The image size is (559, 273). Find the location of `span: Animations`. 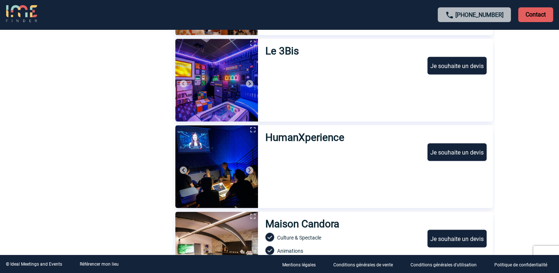

span: Animations is located at coordinates (290, 250).